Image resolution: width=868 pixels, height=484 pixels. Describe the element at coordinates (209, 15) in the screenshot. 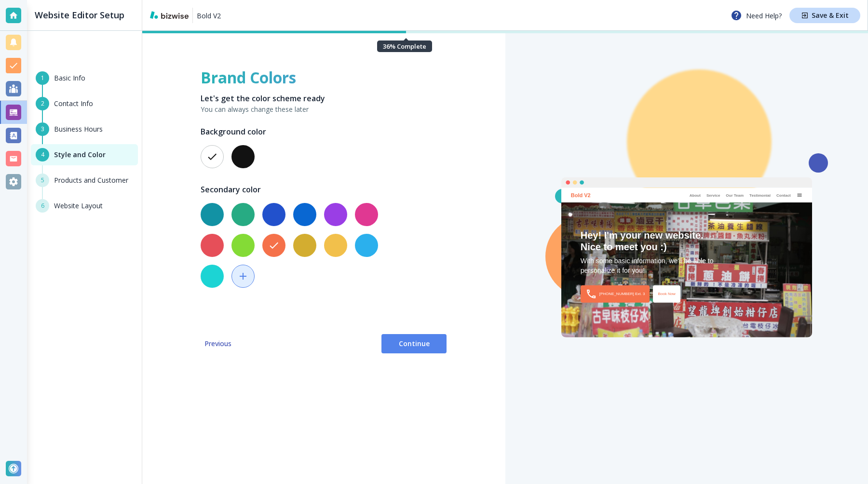

I see `a: Bold V2` at that location.